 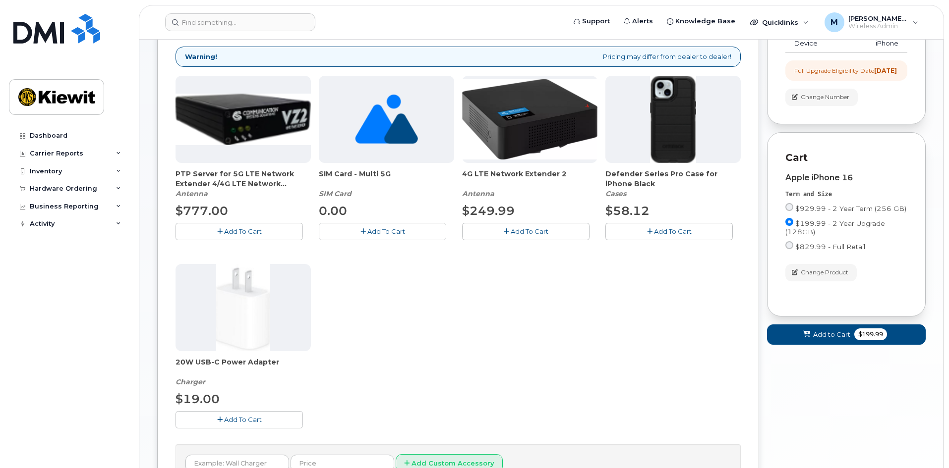 What do you see at coordinates (335, 194) in the screenshot?
I see `em: SIM Card` at bounding box center [335, 194].